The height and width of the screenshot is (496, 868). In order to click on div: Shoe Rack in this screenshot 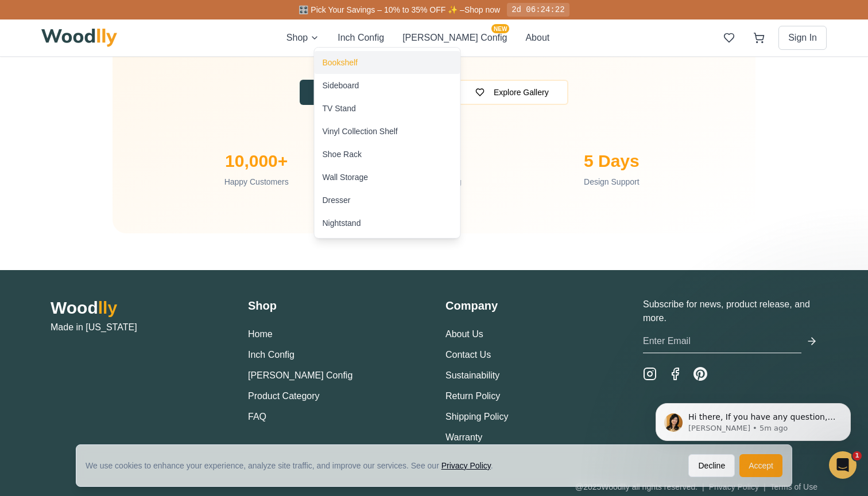, I will do `click(342, 154)`.